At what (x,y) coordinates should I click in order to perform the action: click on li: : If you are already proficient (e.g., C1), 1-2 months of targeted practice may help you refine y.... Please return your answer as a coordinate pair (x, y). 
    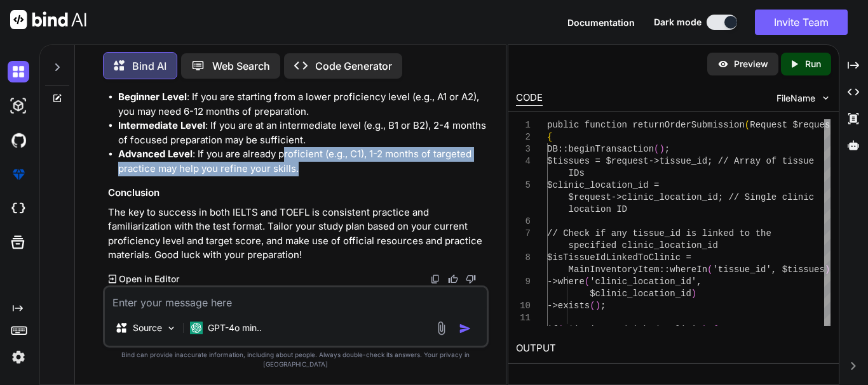
    Looking at the image, I should click on (302, 161).